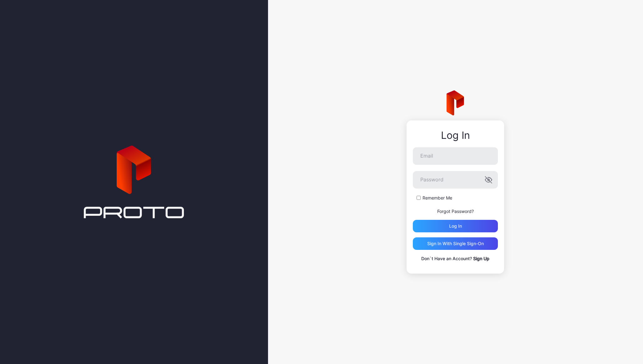 This screenshot has width=643, height=364. Describe the element at coordinates (455, 211) in the screenshot. I see `a: Forgot Password?` at that location.